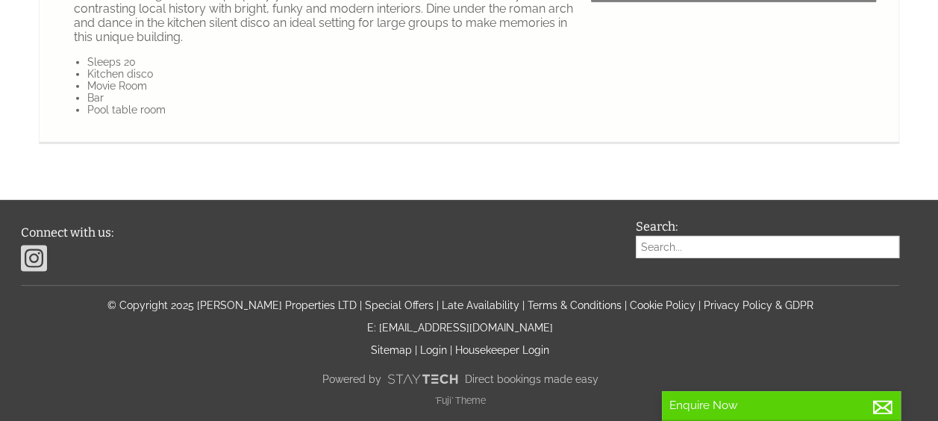 The height and width of the screenshot is (421, 938). Describe the element at coordinates (333, 86) in the screenshot. I see `li: Movie Room` at that location.